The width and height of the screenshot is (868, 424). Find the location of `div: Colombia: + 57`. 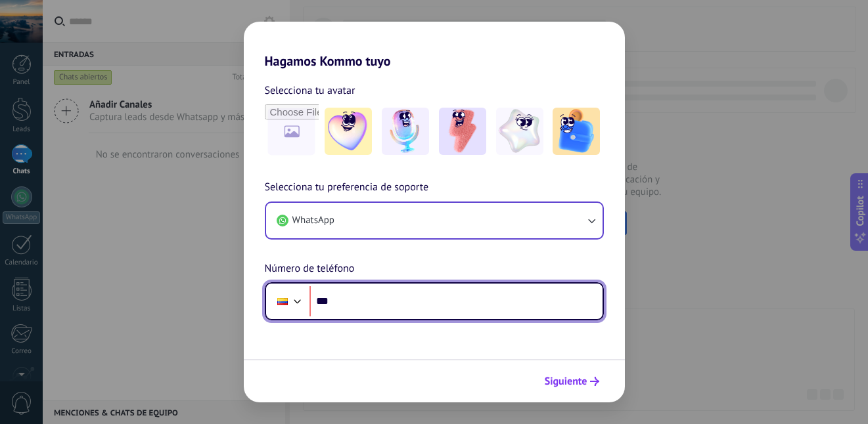

div: Colombia: + 57 is located at coordinates (282, 302).